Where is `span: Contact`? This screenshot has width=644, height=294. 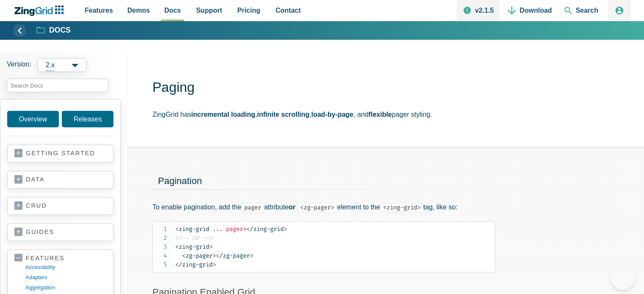 span: Contact is located at coordinates (288, 10).